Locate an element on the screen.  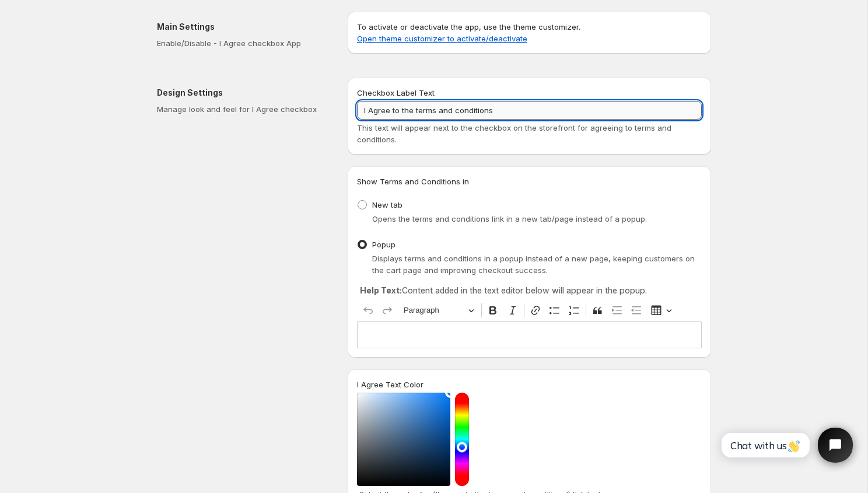
button: Chat with us👋 is located at coordinates (56, 28).